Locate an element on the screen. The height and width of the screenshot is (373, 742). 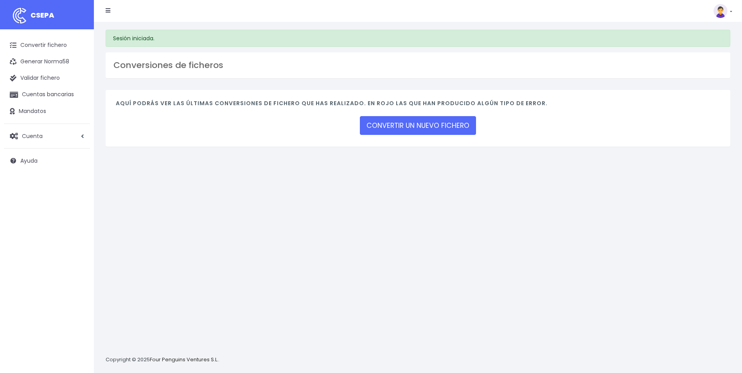
a: Cuenta is located at coordinates (47, 136).